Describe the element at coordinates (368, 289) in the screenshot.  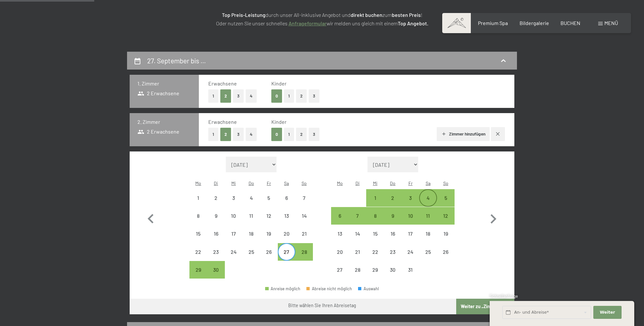
I see `div: Auswahl` at that location.